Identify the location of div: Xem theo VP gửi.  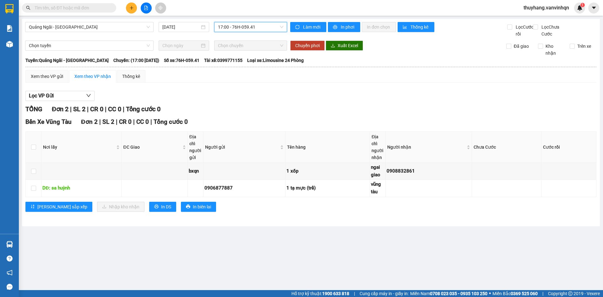
(47, 76).